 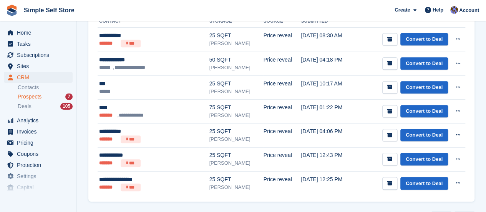 What do you see at coordinates (236, 60) in the screenshot?
I see `div: 50 SQFT` at bounding box center [236, 60].